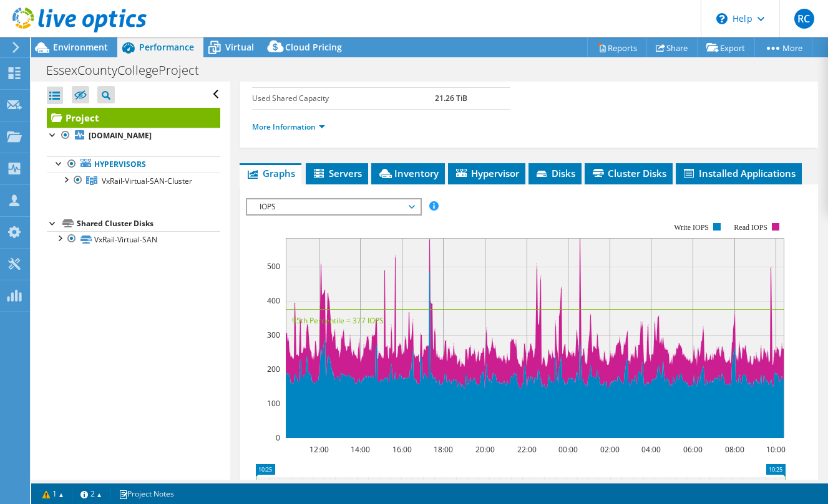 The height and width of the screenshot is (504, 828). I want to click on span: Cloud Pricing, so click(313, 47).